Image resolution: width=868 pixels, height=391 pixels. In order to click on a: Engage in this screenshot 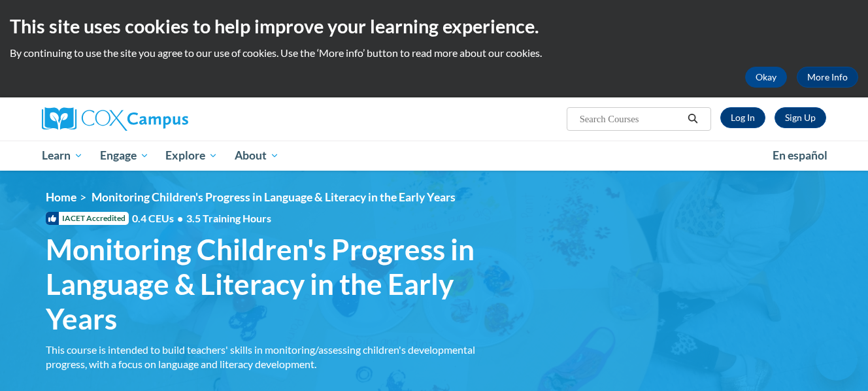, I will do `click(125, 155)`.